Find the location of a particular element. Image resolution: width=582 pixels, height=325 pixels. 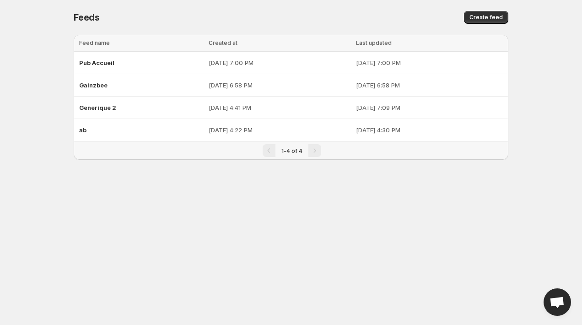

span: Gainzbee is located at coordinates (93, 85).